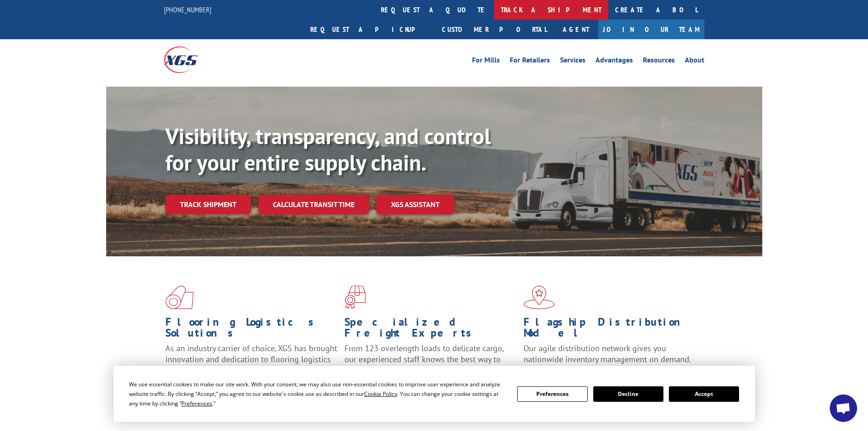 The width and height of the screenshot is (868, 431). I want to click on span: As an industry carrier of choice, XGS has brought innovation and dedication to flooring logistics..., so click(251, 359).